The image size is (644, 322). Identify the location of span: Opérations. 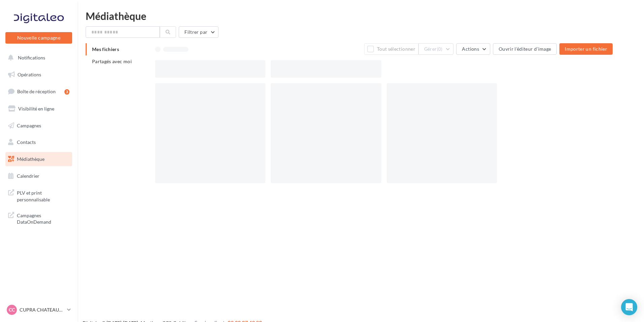
(30, 75).